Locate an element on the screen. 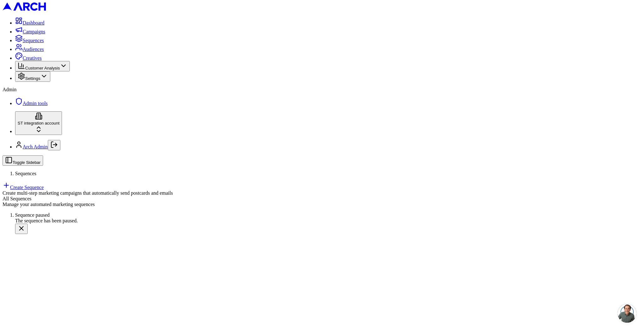 The height and width of the screenshot is (329, 644). span: ST integration account is located at coordinates (38, 123).